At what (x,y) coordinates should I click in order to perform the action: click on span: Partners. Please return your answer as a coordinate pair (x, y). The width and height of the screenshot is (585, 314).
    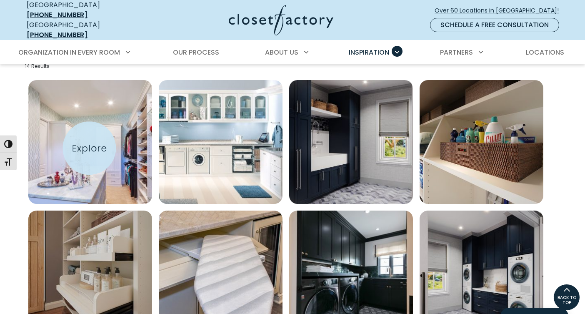
    Looking at the image, I should click on (456, 52).